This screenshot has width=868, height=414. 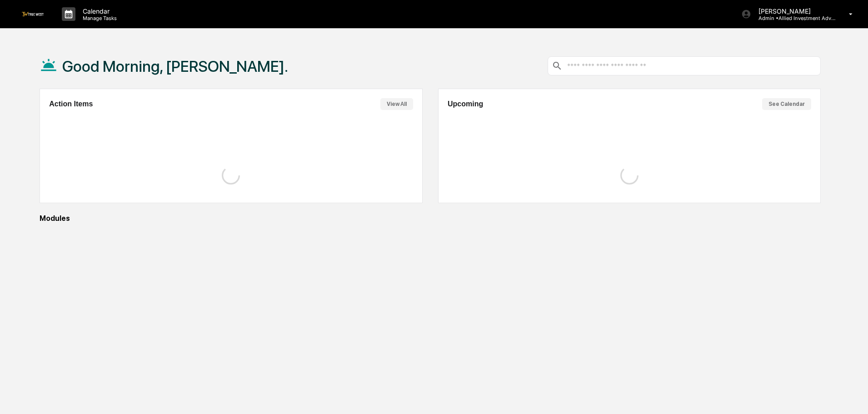 What do you see at coordinates (465, 104) in the screenshot?
I see `h2: Upcoming` at bounding box center [465, 104].